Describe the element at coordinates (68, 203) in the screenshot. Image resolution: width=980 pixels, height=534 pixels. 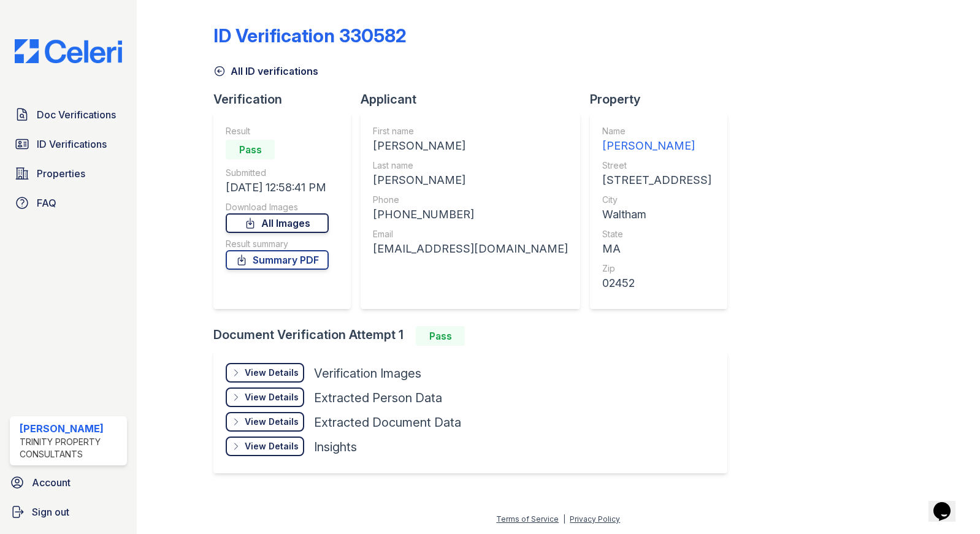
I see `a: FAQ` at that location.